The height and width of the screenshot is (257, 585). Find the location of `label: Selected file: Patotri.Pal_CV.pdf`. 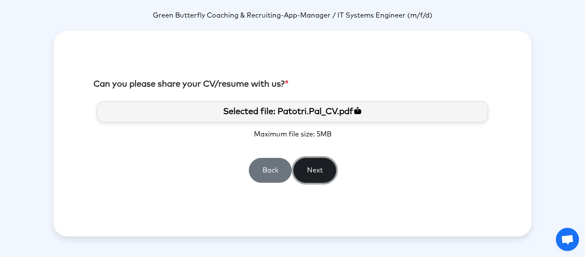

label: Selected file: Patotri.Pal_CV.pdf is located at coordinates (293, 111).